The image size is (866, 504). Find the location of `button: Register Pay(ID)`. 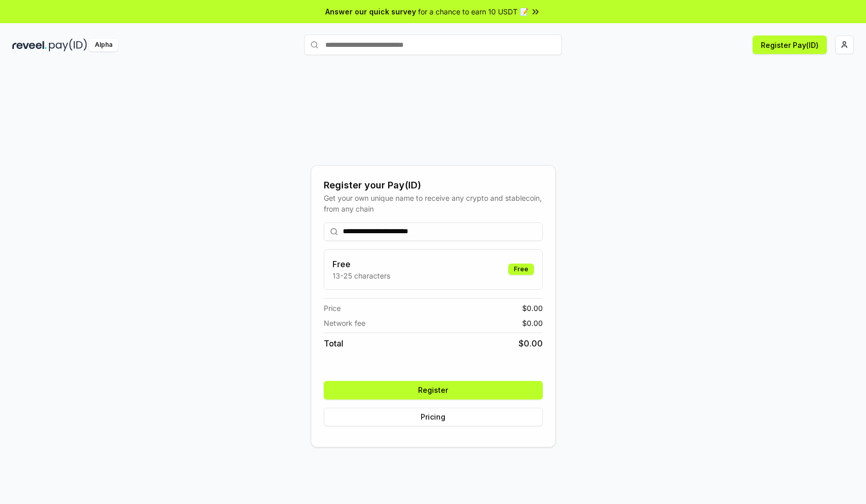

button: Register Pay(ID) is located at coordinates (789, 44).